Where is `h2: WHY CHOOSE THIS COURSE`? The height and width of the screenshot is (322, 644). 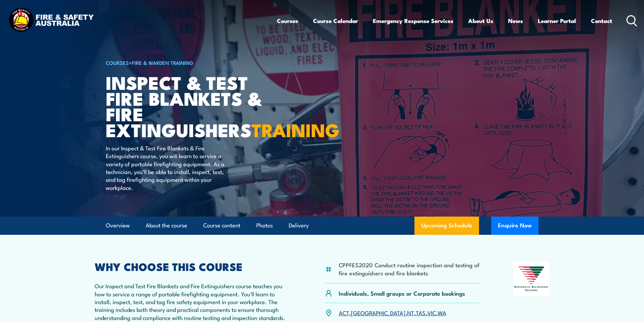
h2: WHY CHOOSE THIS COURSE is located at coordinates (193, 266).